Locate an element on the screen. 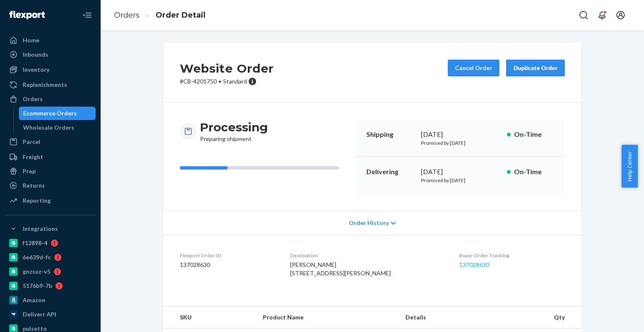  a: Returns is located at coordinates (51, 186).